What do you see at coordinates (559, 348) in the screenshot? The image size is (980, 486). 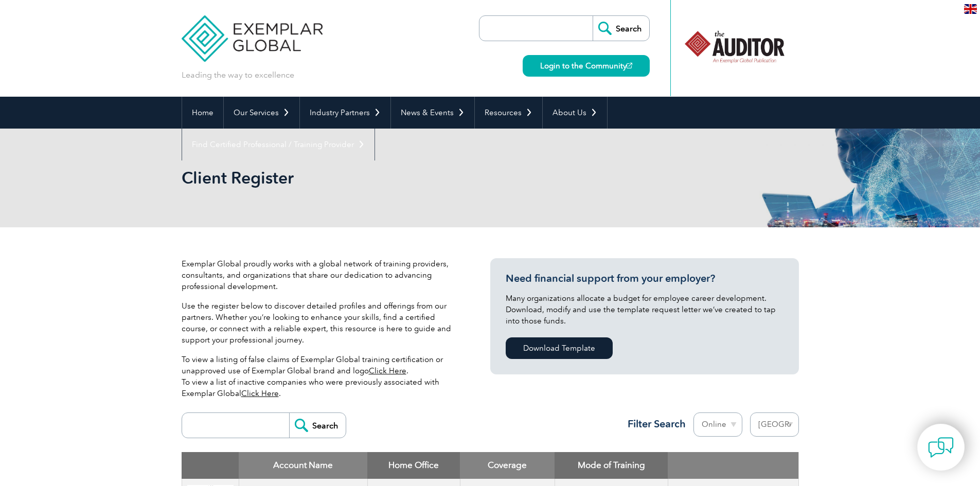 I see `a: Download Template` at bounding box center [559, 348].